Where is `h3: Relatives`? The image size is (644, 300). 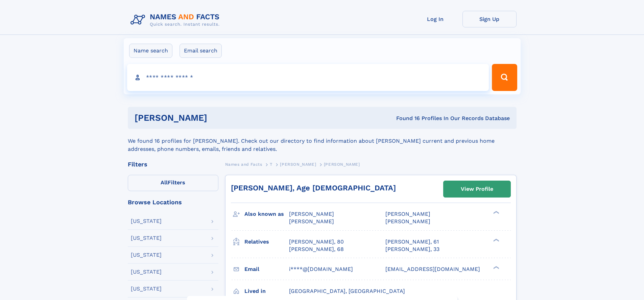
h3: Relatives is located at coordinates (266, 242).